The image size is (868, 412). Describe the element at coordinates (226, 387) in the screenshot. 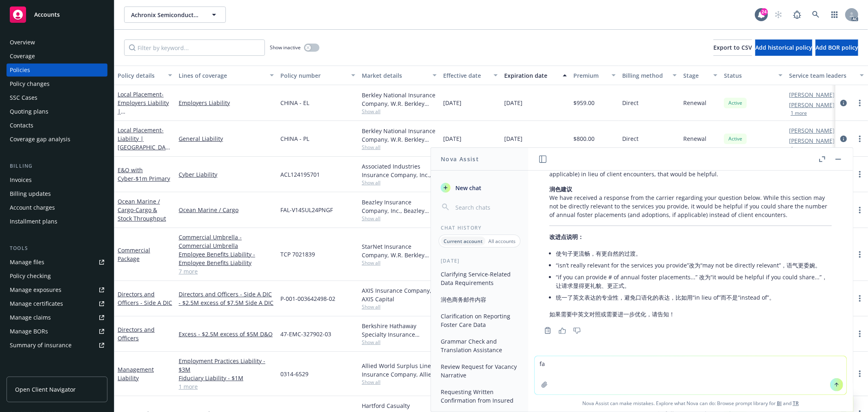

I see `a: 1 more` at that location.